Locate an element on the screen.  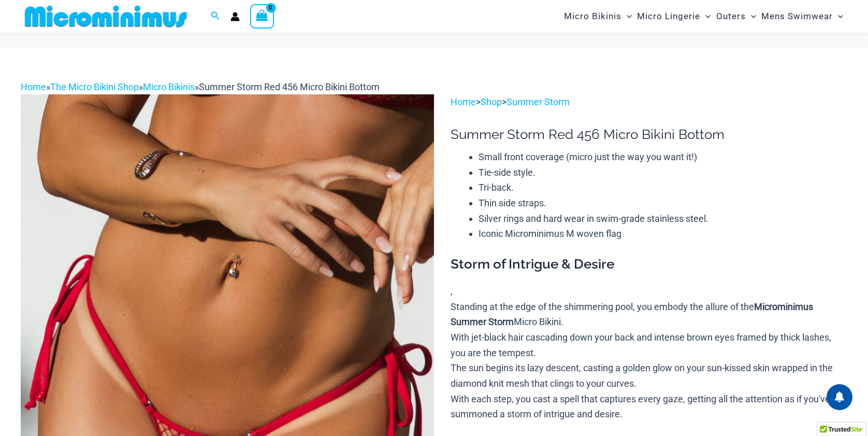
span: Micro Bikinis is located at coordinates (592, 16).